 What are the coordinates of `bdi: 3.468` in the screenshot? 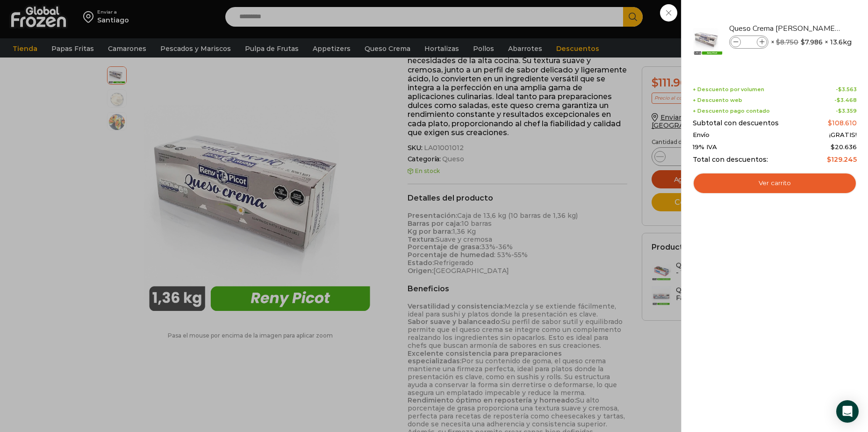 It's located at (846, 100).